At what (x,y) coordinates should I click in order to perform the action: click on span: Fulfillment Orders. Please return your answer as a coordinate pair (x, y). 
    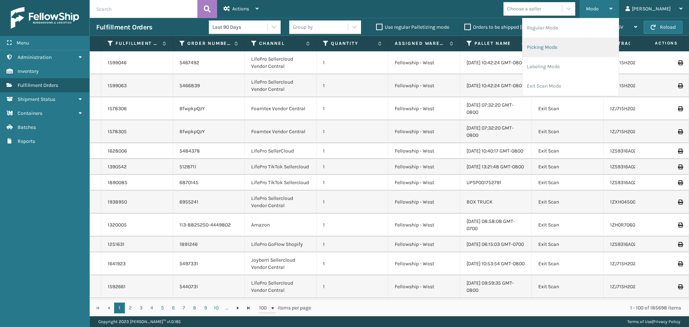
    Looking at the image, I should click on (38, 85).